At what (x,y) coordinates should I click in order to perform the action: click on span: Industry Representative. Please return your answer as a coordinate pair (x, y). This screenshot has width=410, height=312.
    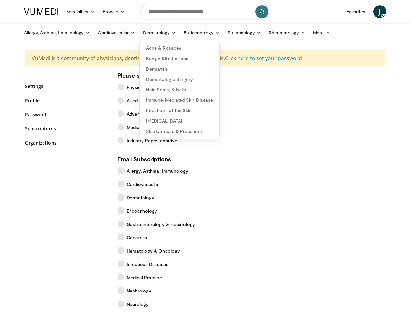
    Looking at the image, I should click on (152, 140).